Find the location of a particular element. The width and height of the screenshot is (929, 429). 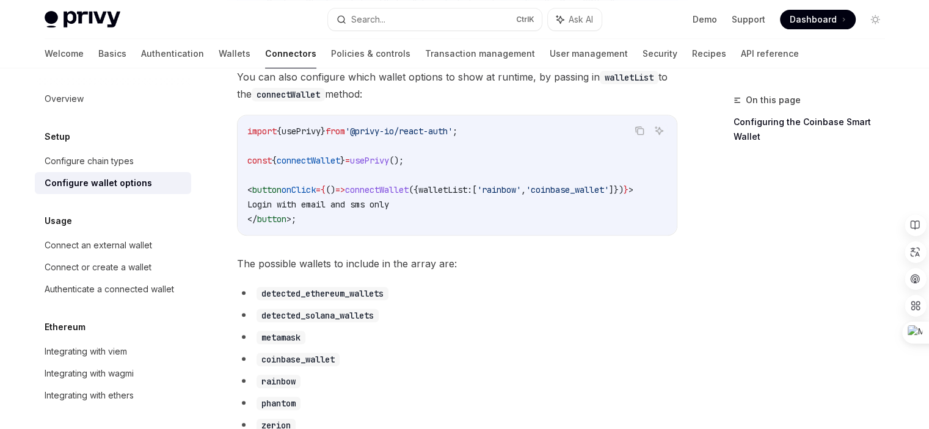

a: Authentication is located at coordinates (172, 54).